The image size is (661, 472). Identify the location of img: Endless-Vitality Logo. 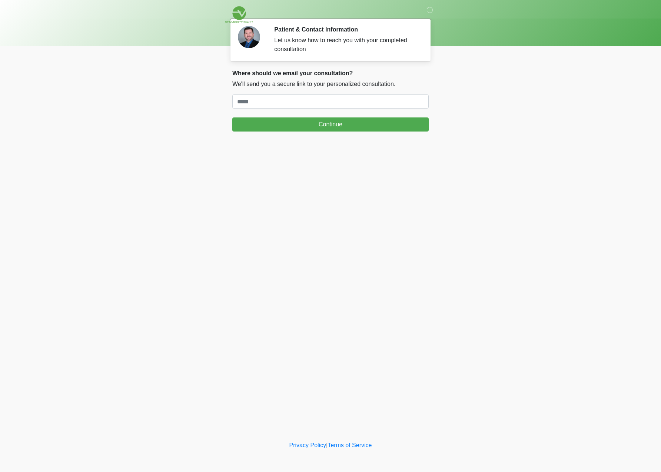
(239, 14).